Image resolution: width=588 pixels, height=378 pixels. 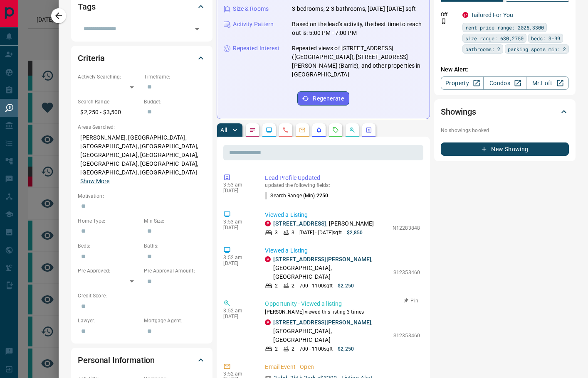 What do you see at coordinates (91, 58) in the screenshot?
I see `h2: Criteria` at bounding box center [91, 58].